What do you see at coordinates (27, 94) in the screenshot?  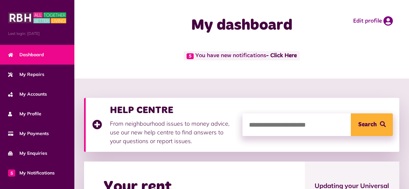 I see `span: My Accounts` at bounding box center [27, 94].